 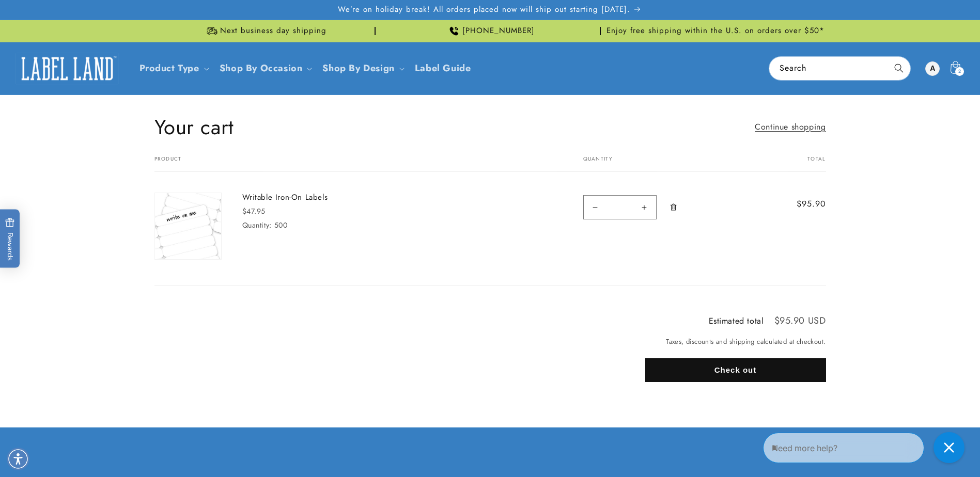 What do you see at coordinates (67, 68) in the screenshot?
I see `a: Label Land` at bounding box center [67, 68].